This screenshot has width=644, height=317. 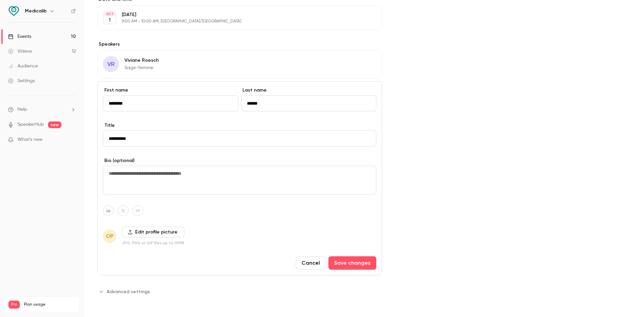 I want to click on label: Edit profile picture, so click(x=153, y=232).